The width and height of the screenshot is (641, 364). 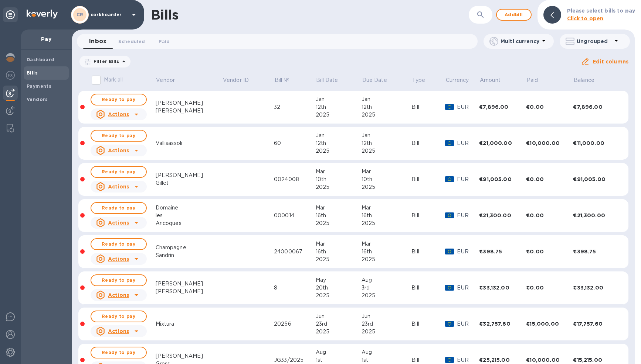 I want to click on u: Edit columns, so click(x=610, y=62).